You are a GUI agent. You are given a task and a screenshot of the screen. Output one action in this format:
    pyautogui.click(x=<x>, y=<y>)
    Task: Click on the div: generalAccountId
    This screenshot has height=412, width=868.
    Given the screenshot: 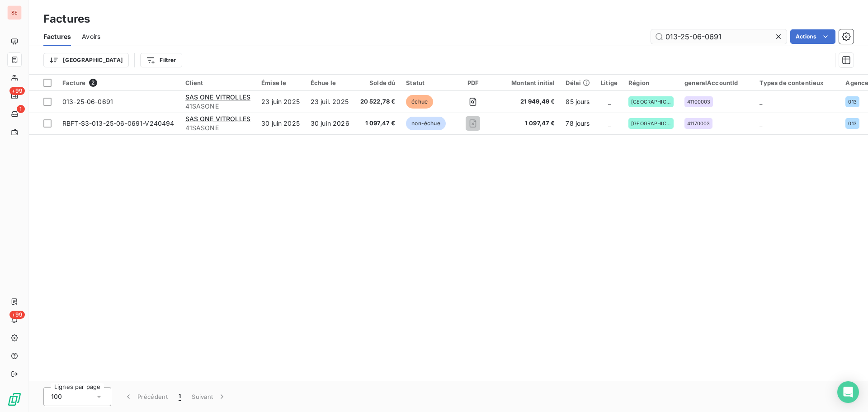 What is the action you would take?
    pyautogui.click(x=717, y=83)
    